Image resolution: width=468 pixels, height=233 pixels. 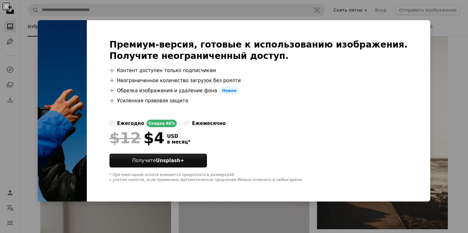 What do you see at coordinates (125, 138) in the screenshot?
I see `span: $12` at bounding box center [125, 138].